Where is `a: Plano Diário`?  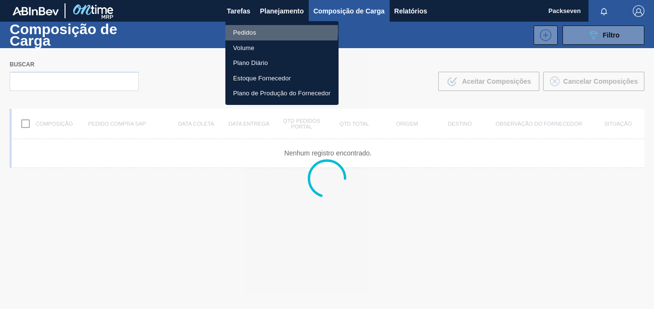
a: Plano Diário is located at coordinates (282, 63).